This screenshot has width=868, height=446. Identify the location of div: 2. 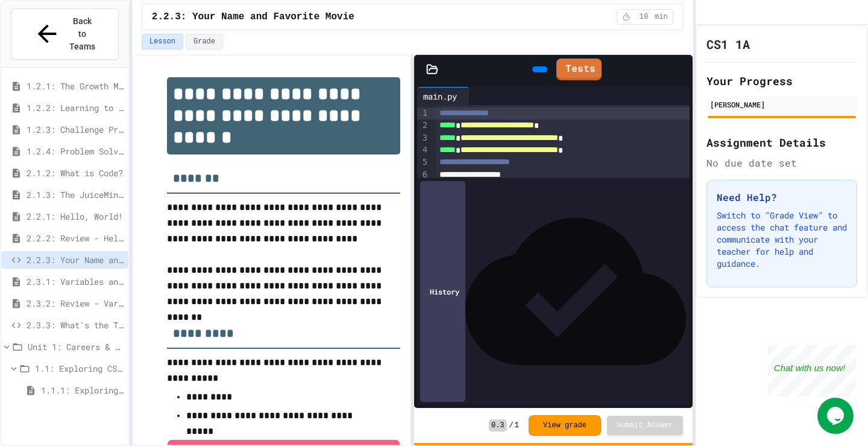
(423, 126).